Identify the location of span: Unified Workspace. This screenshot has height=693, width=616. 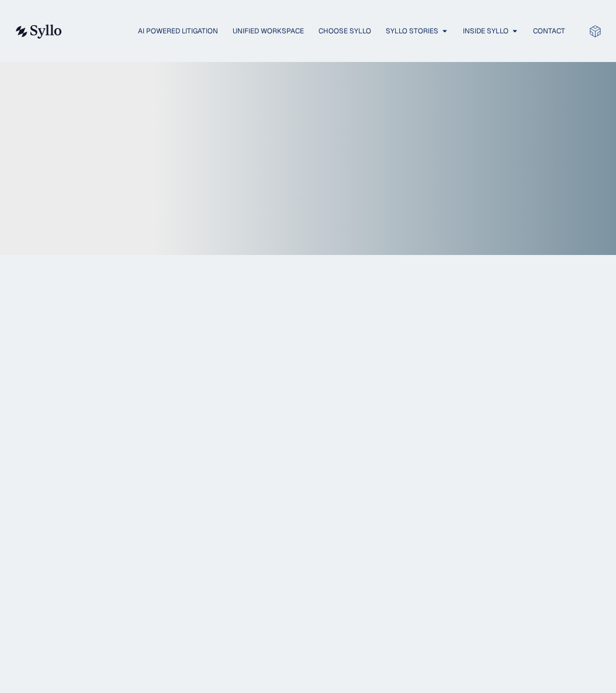
(268, 31).